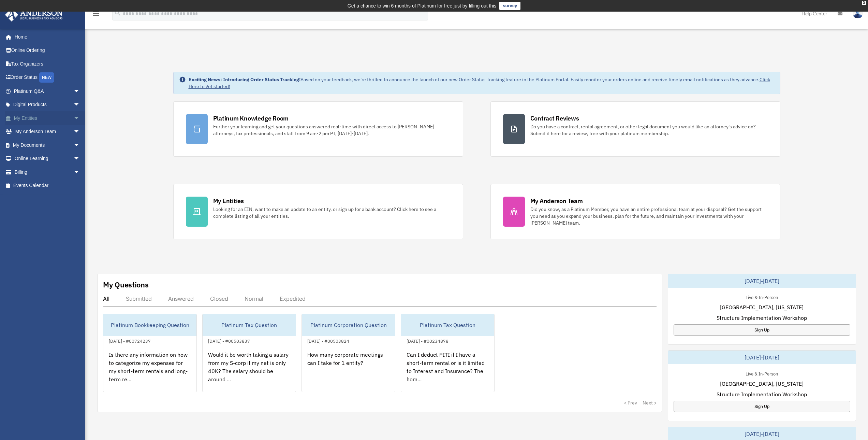  What do you see at coordinates (150, 372) in the screenshot?
I see `div: Is there any information on how to categorize my expenses for my short-term rentals and long-term...` at bounding box center [150, 372].